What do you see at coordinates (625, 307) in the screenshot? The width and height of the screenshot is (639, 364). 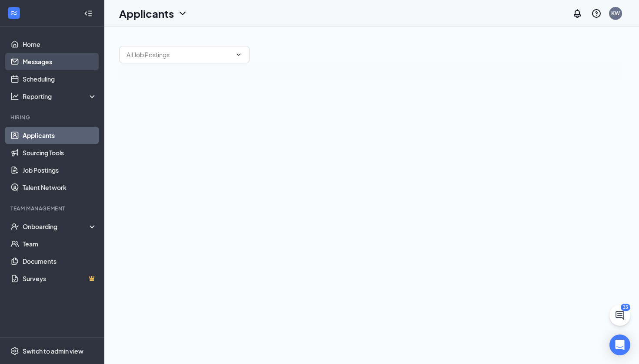 I see `div: 33` at bounding box center [625, 307].